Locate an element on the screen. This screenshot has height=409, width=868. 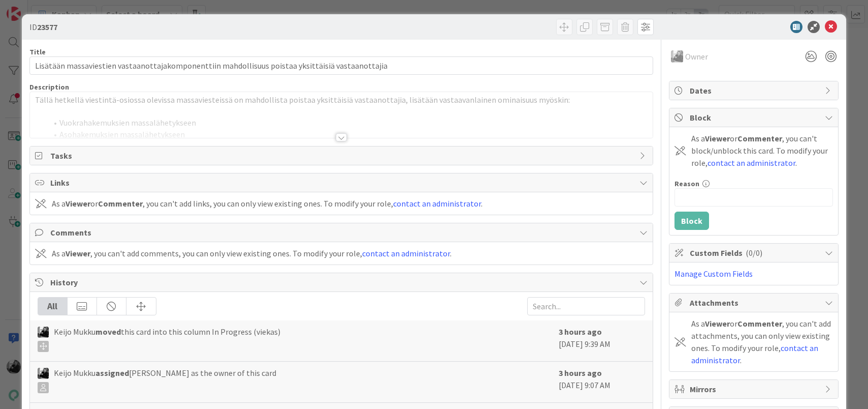
input: type card name here... is located at coordinates (342, 66).